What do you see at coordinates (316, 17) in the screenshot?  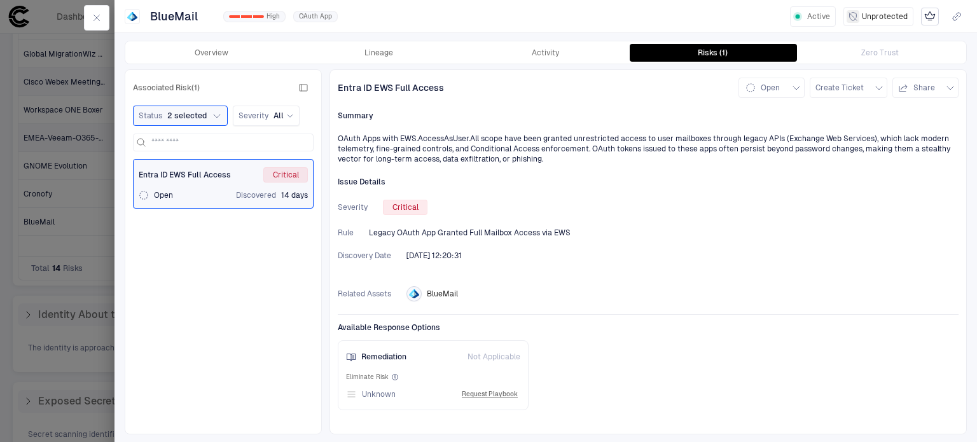 I see `span: OAuth App` at bounding box center [316, 17].